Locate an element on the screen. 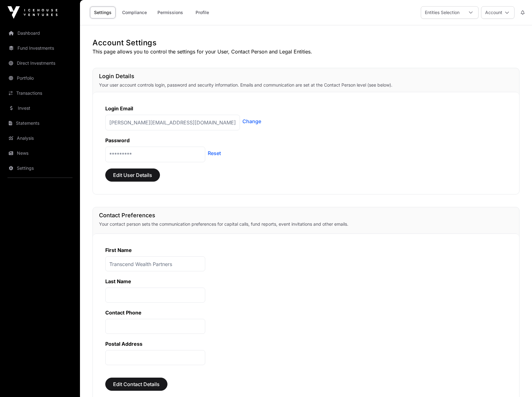 The image size is (532, 397). button: Edit User Details is located at coordinates (133, 175).